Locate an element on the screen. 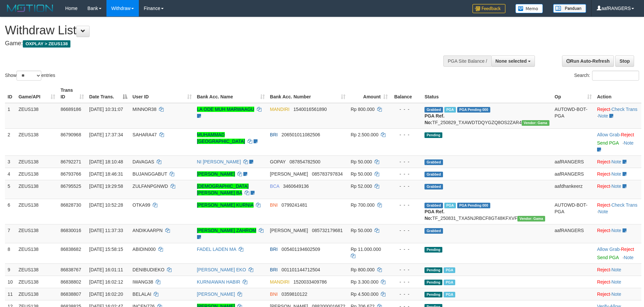  td: 5 is located at coordinates (10, 189).